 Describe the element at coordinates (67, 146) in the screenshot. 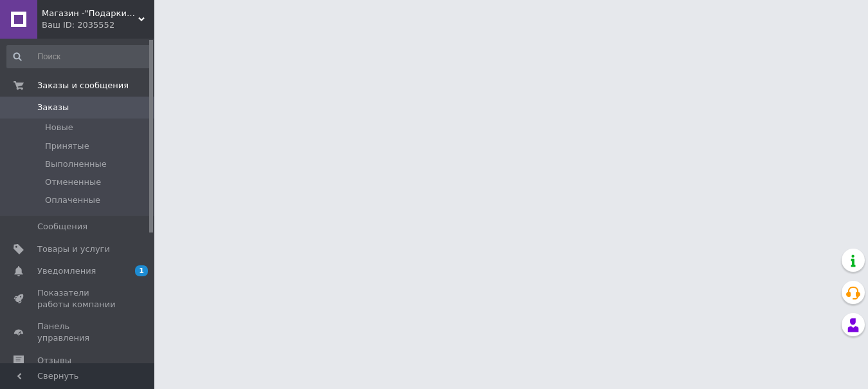

I see `span: Принятые` at that location.